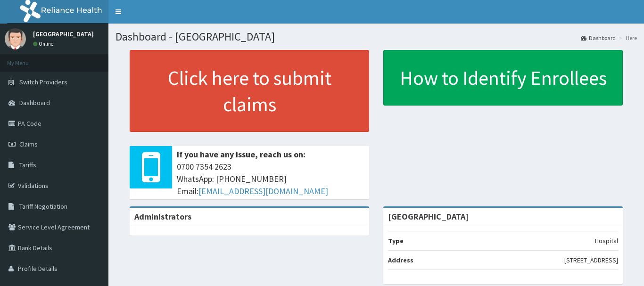  Describe the element at coordinates (626, 38) in the screenshot. I see `li: Here` at that location.